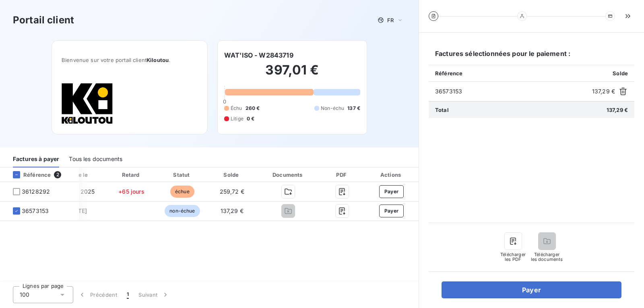 The height and width of the screenshot is (308, 644). Describe the element at coordinates (237, 119) in the screenshot. I see `span: Litige` at that location.